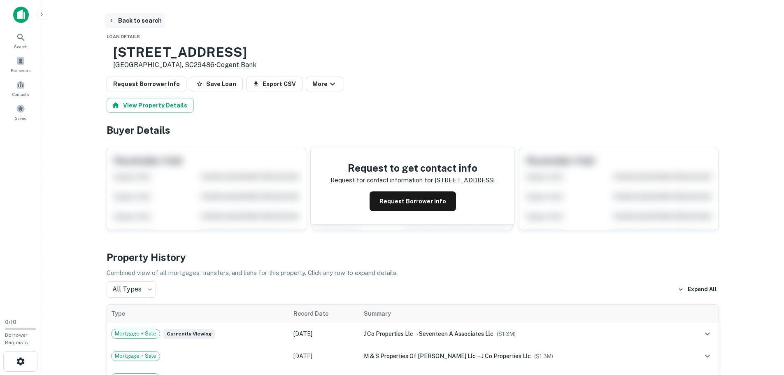 The image size is (784, 375). I want to click on p: Combined view of all mortgages, transfers, and liens for this property. Click any row to expand d..., so click(413, 273).